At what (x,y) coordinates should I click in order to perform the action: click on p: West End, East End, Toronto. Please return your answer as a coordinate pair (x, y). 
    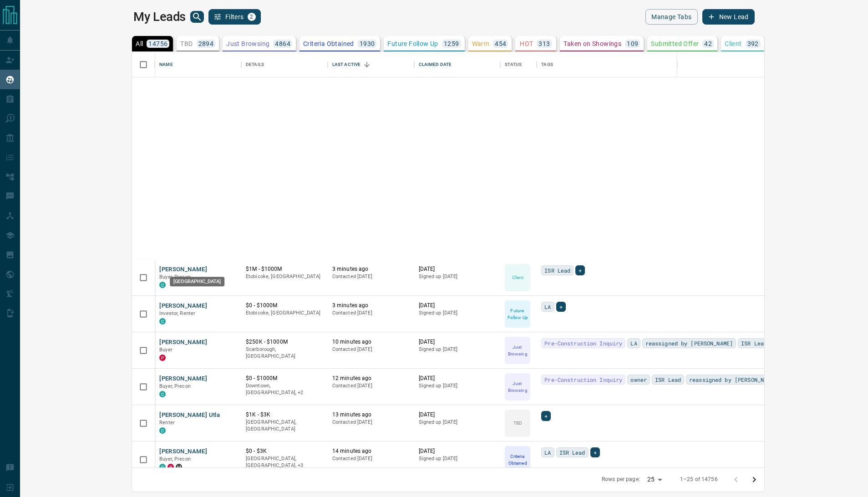
    Looking at the image, I should click on (284, 462).